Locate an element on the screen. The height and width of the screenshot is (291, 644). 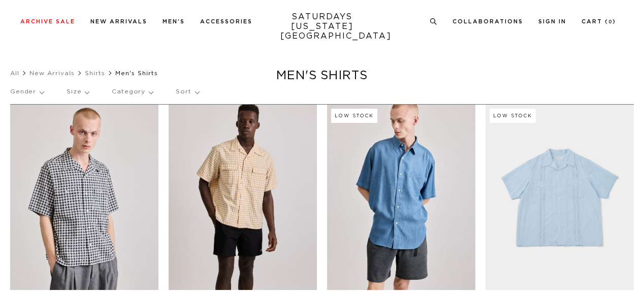
a: All is located at coordinates (15, 73).